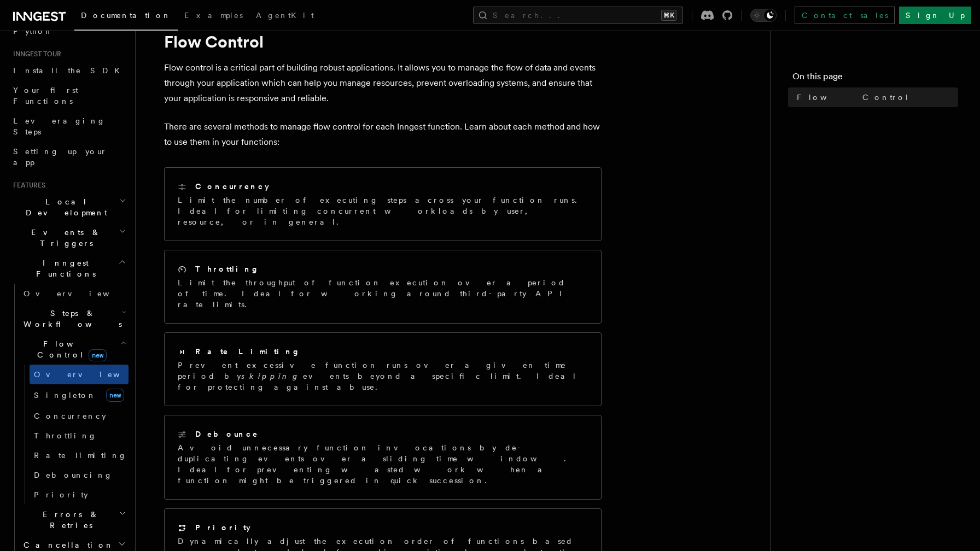 This screenshot has width=980, height=551. Describe the element at coordinates (383, 457) in the screenshot. I see `a: DebounceAvoid unnecessary function invocations by de-duplicating events over a sliding time windo...` at that location.